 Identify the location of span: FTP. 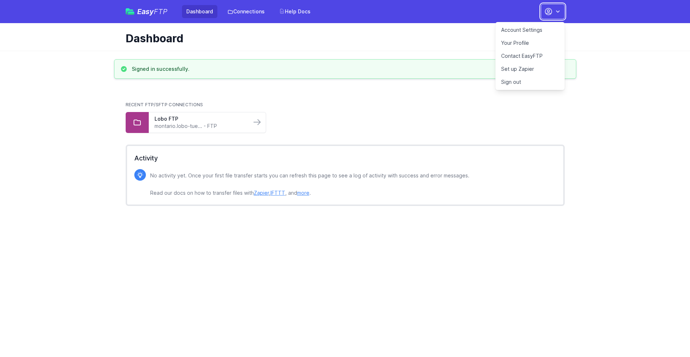
(161, 12).